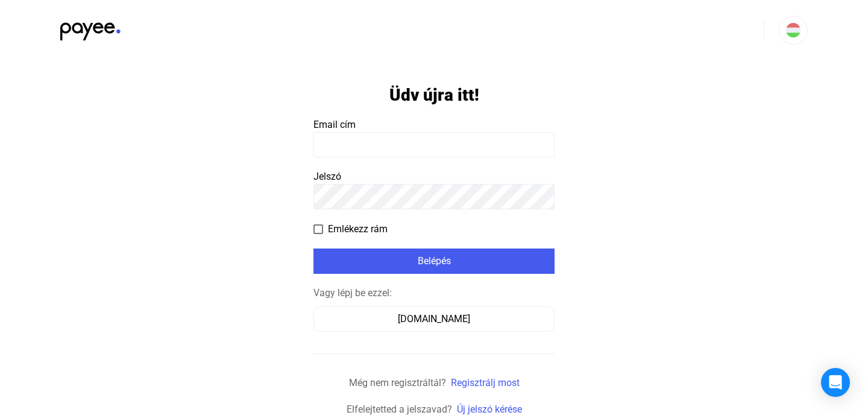 This screenshot has height=415, width=868. I want to click on a: Új jelszó kérése, so click(490, 409).